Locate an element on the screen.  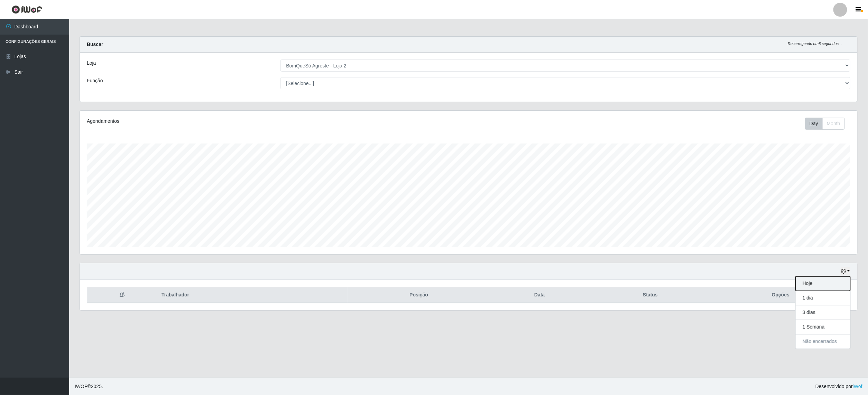
label: Função is located at coordinates (95, 81).